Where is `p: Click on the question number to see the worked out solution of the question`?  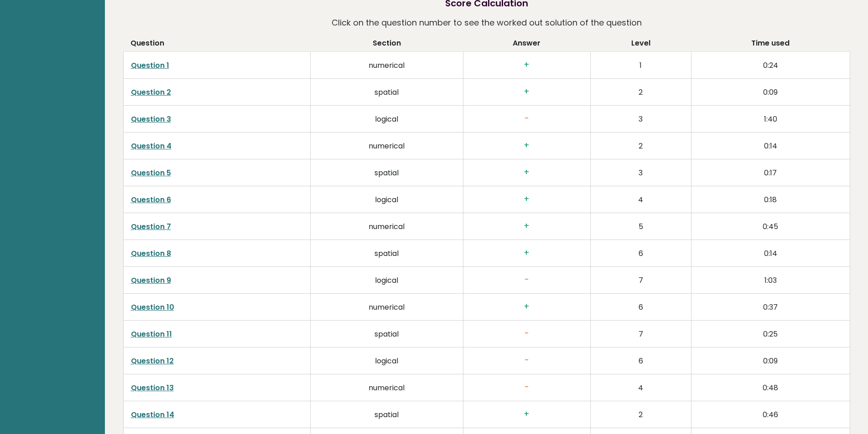
p: Click on the question number to see the worked out solution of the question is located at coordinates (486, 23).